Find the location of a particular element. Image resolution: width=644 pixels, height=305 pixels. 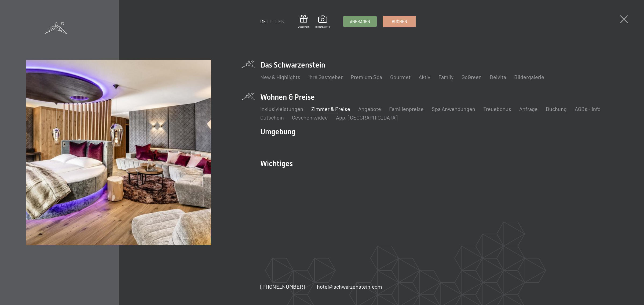

a: New & Highlights is located at coordinates (280, 77).